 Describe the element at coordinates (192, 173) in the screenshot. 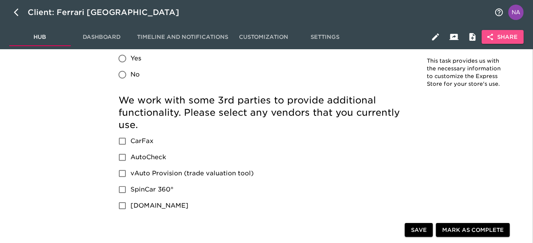

I see `span: vAuto Provision (trade valuation tool)` at that location.